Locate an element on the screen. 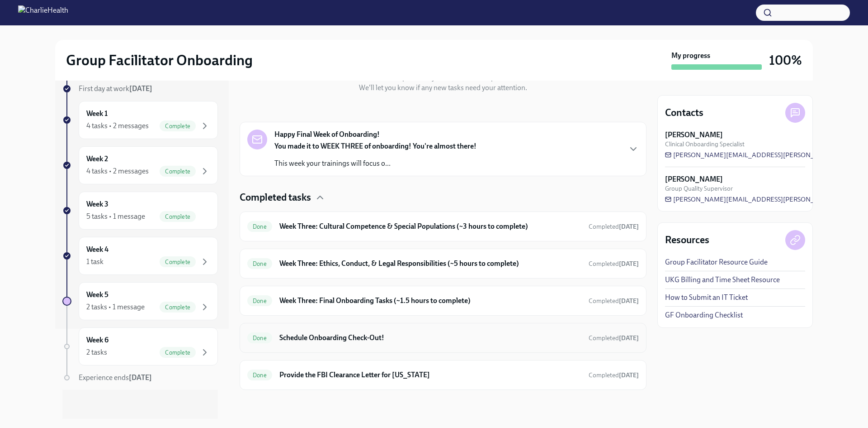 This screenshot has width=868, height=428. h6: Week 4 is located at coordinates (97, 249).